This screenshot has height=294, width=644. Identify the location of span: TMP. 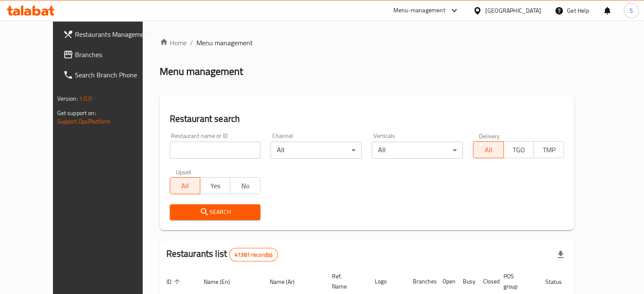
(549, 150).